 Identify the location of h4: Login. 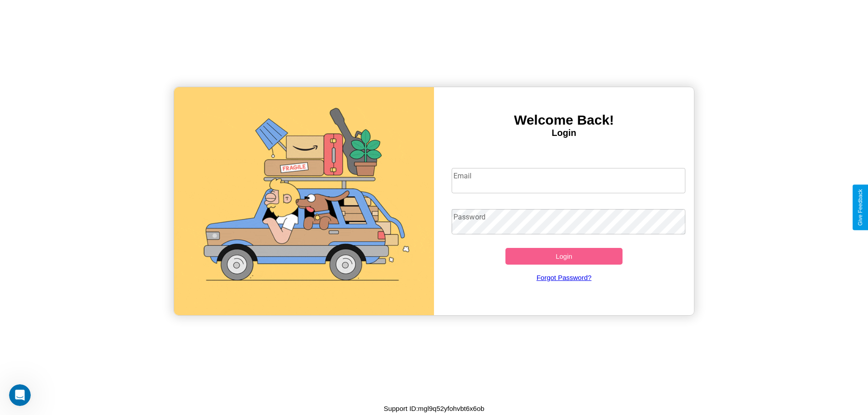
(564, 133).